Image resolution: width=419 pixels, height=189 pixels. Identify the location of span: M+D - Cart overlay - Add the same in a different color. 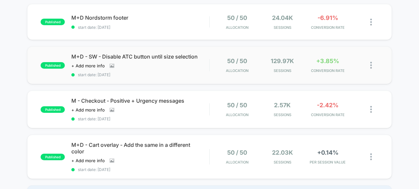
(140, 148).